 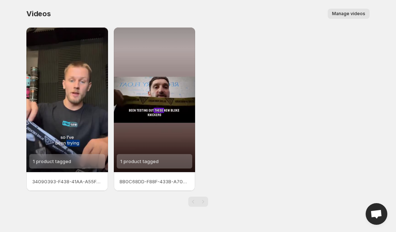 What do you see at coordinates (198, 202) in the screenshot?
I see `nav: Pagination` at bounding box center [198, 202].